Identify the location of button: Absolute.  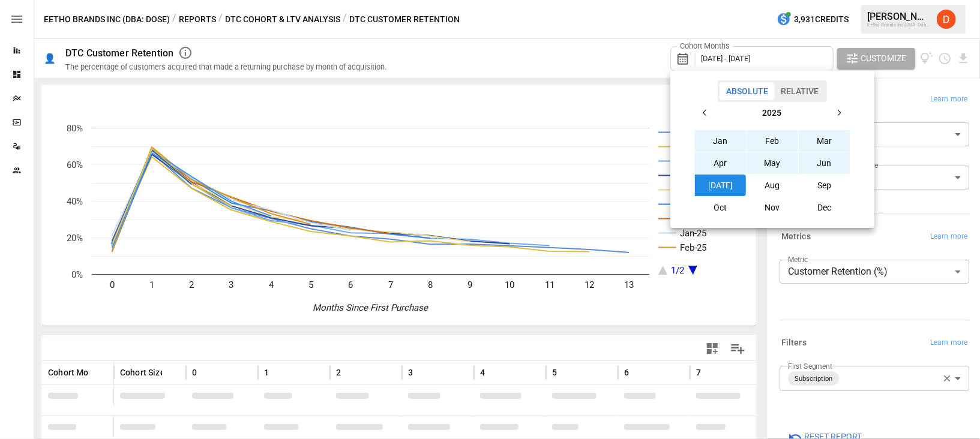
(747, 91).